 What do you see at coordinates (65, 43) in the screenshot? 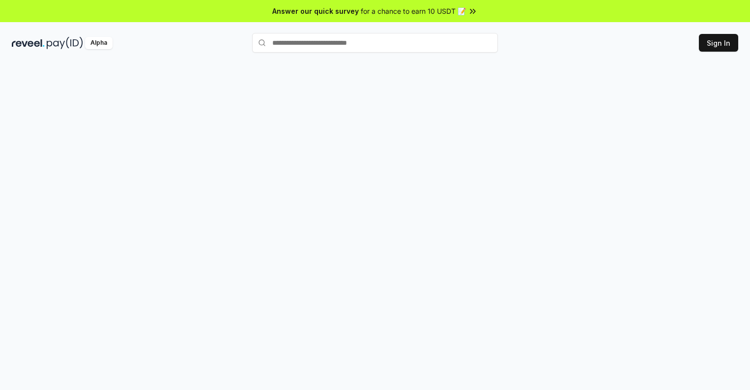
I see `img: pay_id` at bounding box center [65, 43].